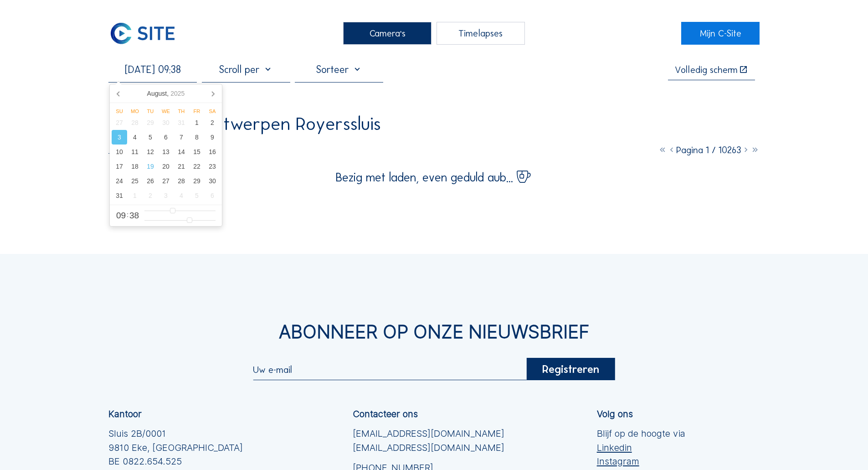 This screenshot has height=470, width=868. Describe the element at coordinates (197, 152) in the screenshot. I see `div: 15` at that location.